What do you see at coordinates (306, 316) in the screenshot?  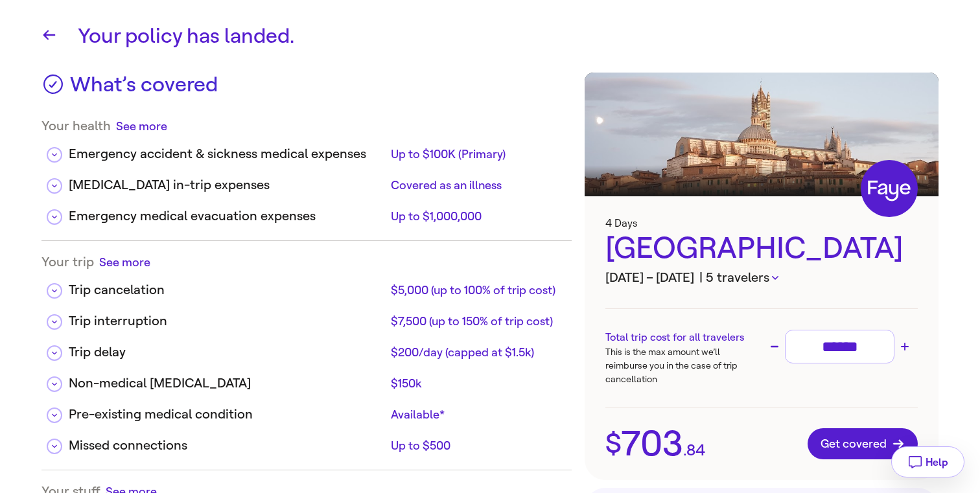 I see `div: Trip interruption$7,500 (up to 150% of trip cost)` at bounding box center [306, 316].